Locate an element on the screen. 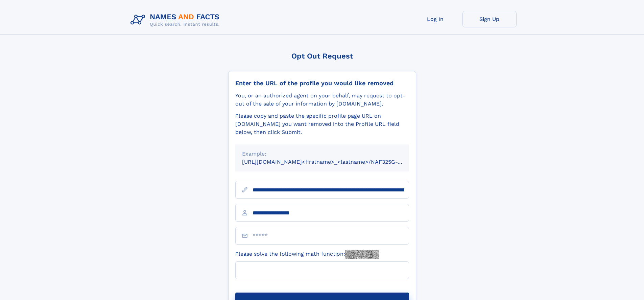  label: Please solve the following math function: is located at coordinates (307, 254).